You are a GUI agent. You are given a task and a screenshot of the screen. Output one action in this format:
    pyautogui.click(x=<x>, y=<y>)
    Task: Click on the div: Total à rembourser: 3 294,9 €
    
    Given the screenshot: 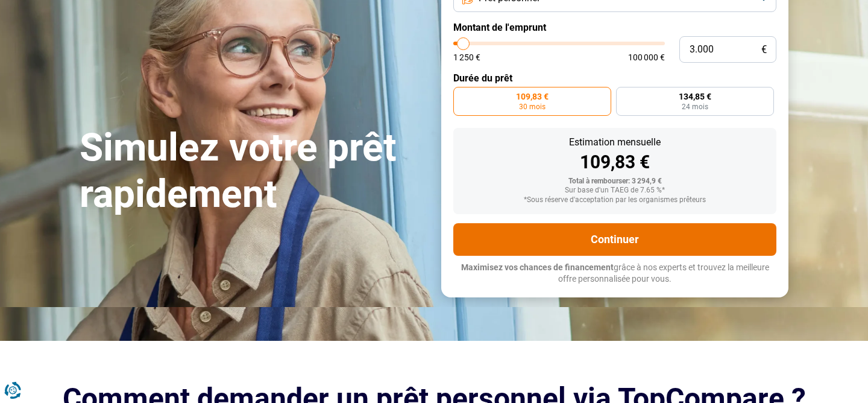 What is the action you would take?
    pyautogui.click(x=615, y=181)
    